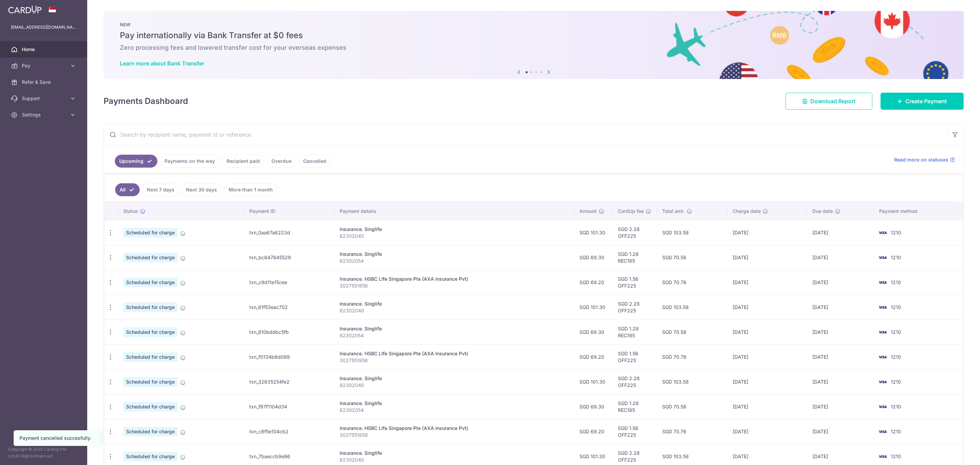  I want to click on a: Learn more about Bank Transfer, so click(162, 64).